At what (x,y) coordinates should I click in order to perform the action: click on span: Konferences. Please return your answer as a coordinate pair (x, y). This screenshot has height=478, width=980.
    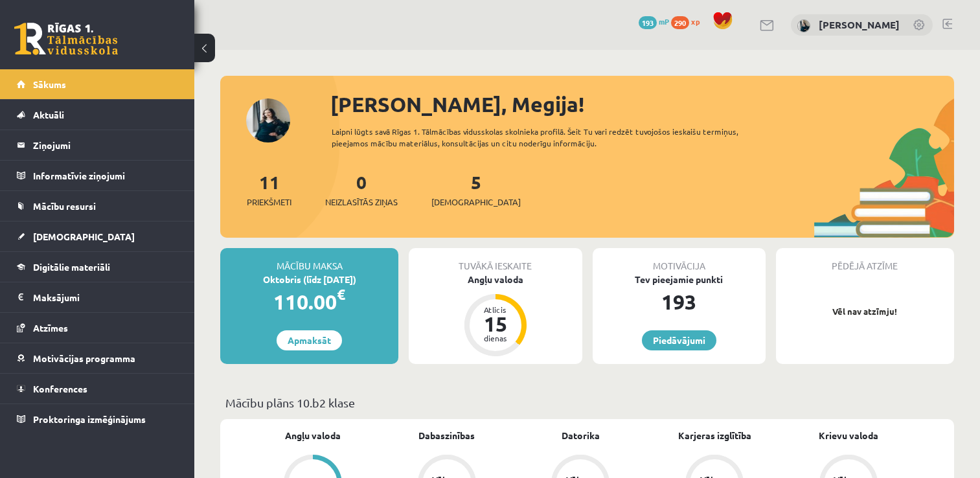
    Looking at the image, I should click on (61, 389).